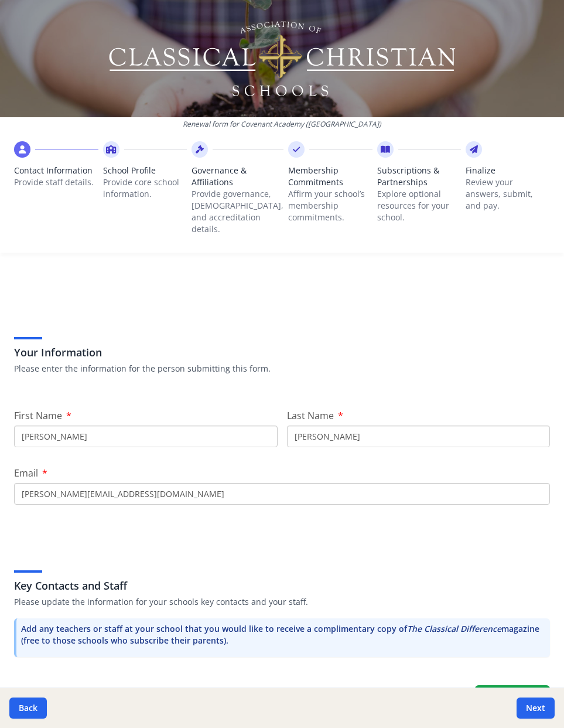 This screenshot has height=728, width=564. Describe the element at coordinates (145, 171) in the screenshot. I see `span: School Profile` at that location.